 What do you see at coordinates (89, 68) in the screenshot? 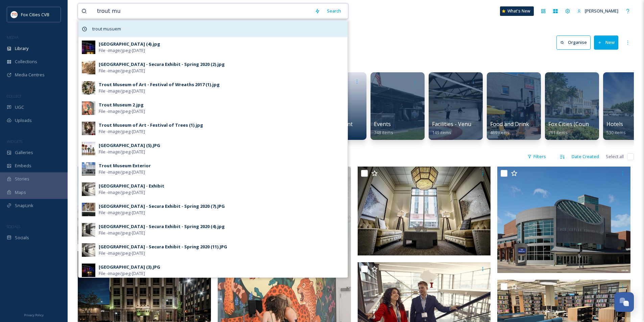
I see `img: 85c0655a-1056-4762-b7f7-191fefc67304.jpg` at bounding box center [89, 68].